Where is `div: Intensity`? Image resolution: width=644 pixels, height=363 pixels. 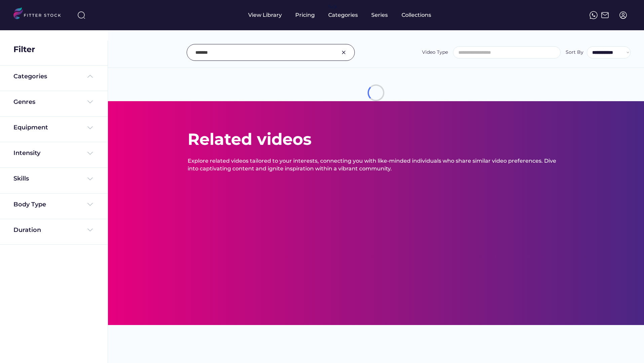 div: Intensity is located at coordinates (27, 153).